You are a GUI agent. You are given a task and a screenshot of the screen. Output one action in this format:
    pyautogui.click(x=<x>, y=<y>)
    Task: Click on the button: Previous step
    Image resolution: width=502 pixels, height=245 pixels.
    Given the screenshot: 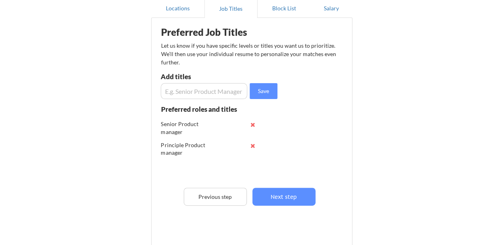 What is the action you would take?
    pyautogui.click(x=215, y=196)
    